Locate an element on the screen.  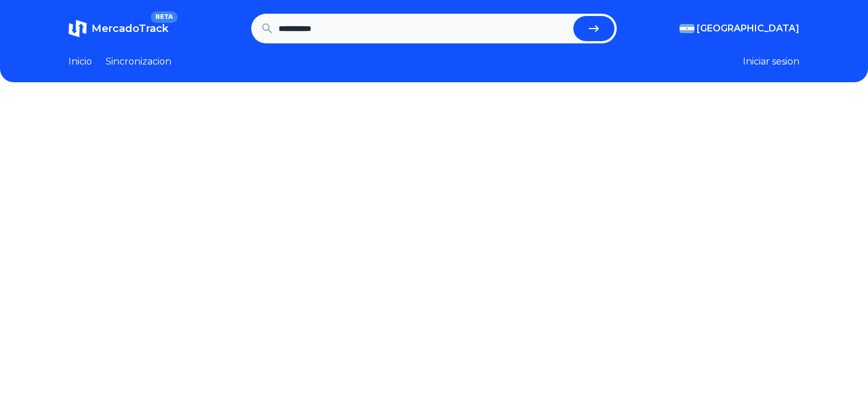
a: Sincronizacion is located at coordinates (138, 62).